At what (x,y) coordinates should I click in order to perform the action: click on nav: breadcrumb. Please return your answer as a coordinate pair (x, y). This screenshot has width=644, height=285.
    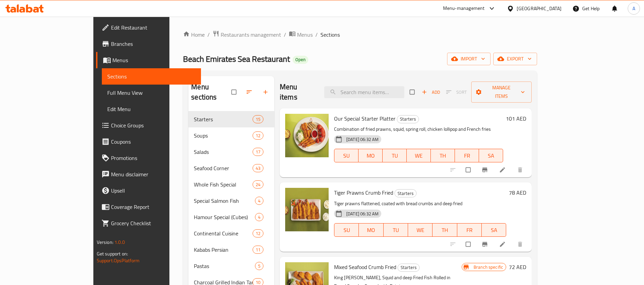
    Looking at the image, I should click on (360, 35).